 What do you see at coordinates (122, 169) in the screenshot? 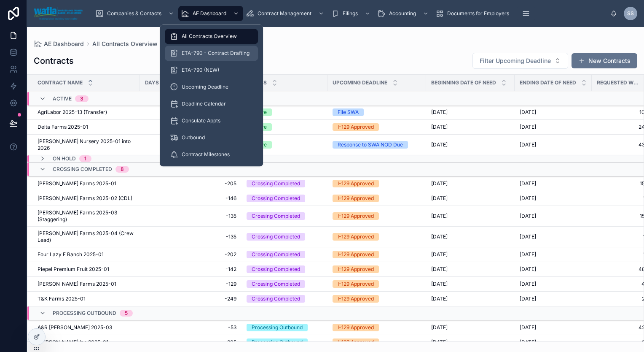
I see `div: 8` at bounding box center [122, 169].